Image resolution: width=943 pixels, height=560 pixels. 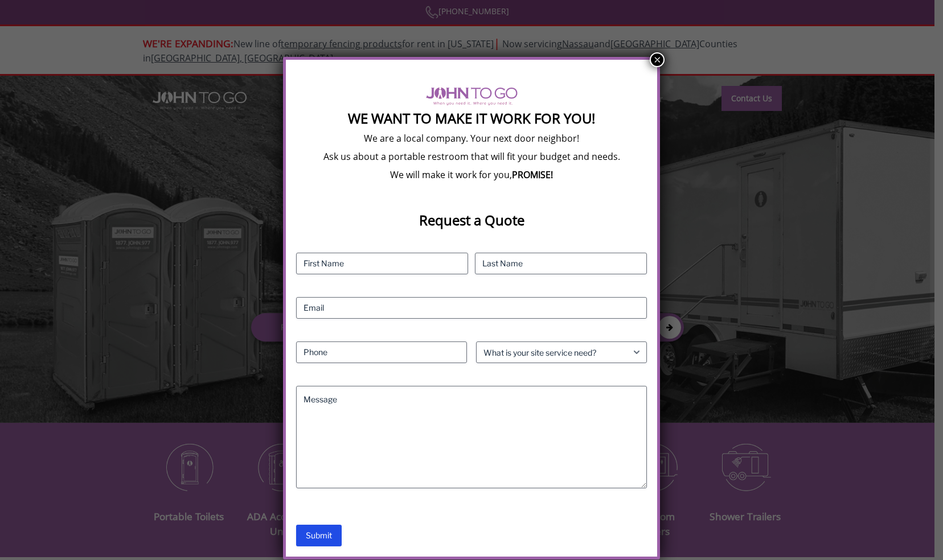 What do you see at coordinates (471, 308) in the screenshot?
I see `input: Email` at bounding box center [471, 308].